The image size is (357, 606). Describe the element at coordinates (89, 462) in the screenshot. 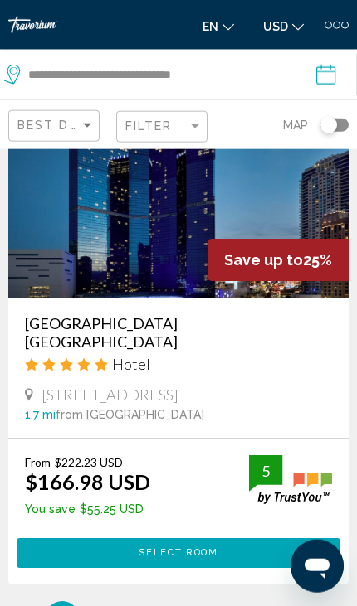

I see `del: $222.23 USD` at that location.